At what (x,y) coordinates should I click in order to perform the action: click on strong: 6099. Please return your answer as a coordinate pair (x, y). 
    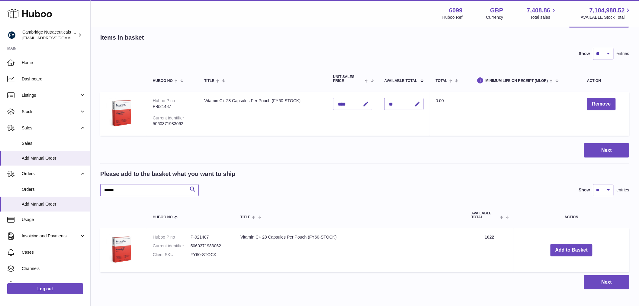
    Looking at the image, I should click on (456, 10).